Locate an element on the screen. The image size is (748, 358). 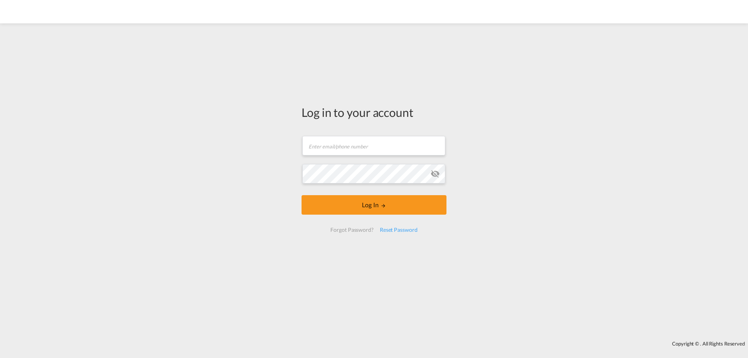
button: LOGIN is located at coordinates (374, 205).